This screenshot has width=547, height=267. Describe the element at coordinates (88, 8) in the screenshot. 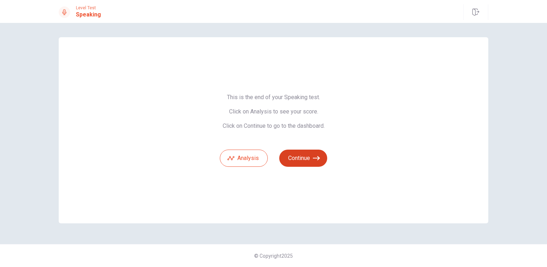

I see `span: Level Test` at that location.